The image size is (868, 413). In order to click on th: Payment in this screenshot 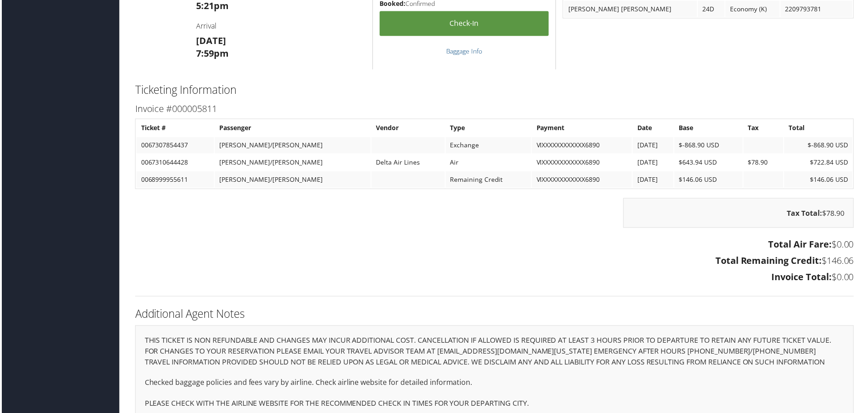, I will do `click(582, 129)`.